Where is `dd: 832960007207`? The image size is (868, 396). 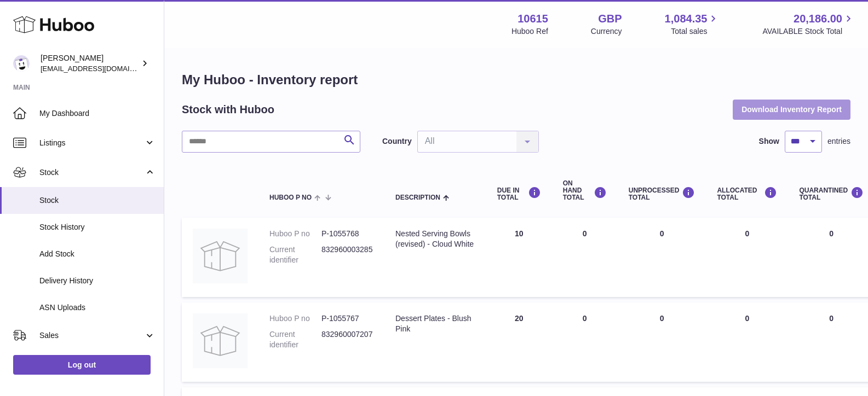 dd: 832960007207 is located at coordinates (347, 340).